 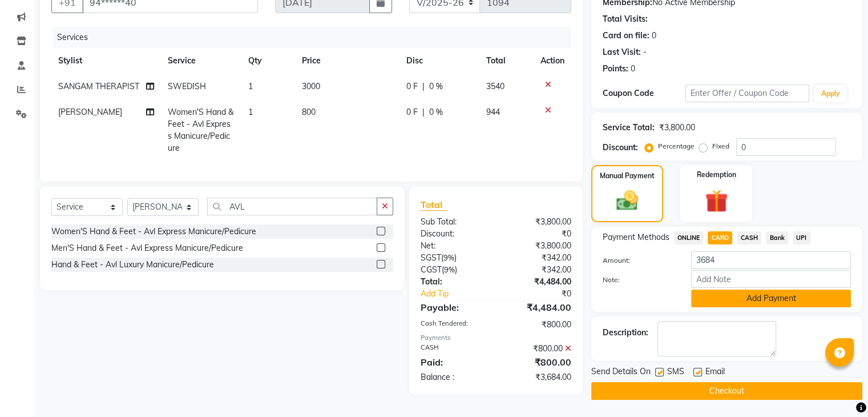 What do you see at coordinates (716, 201) in the screenshot?
I see `img: _gift.svg` at bounding box center [716, 201].